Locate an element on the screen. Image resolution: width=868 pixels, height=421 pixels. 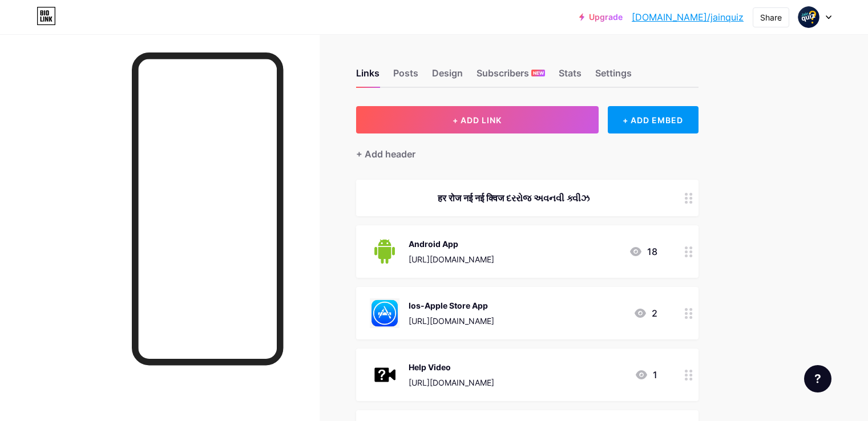
div: Stats is located at coordinates (570, 77).